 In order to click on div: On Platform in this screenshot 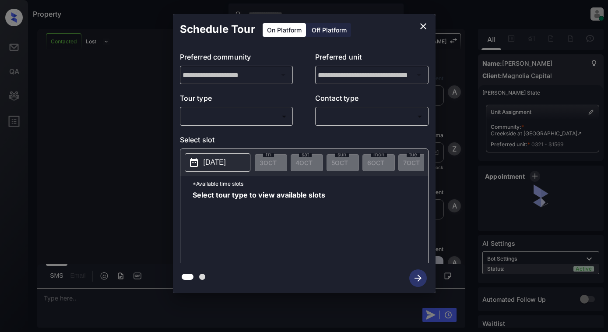, I will do `click(284, 30)`.